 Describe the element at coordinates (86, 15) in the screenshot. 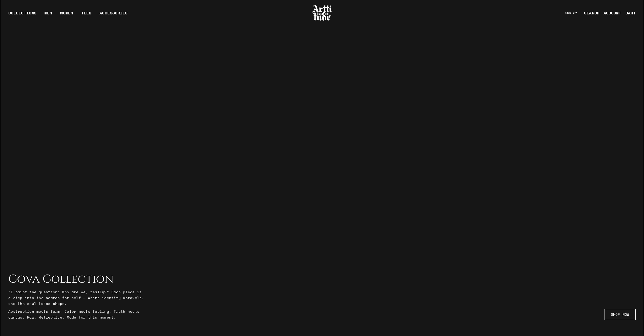

I see `a: TEEN` at that location.